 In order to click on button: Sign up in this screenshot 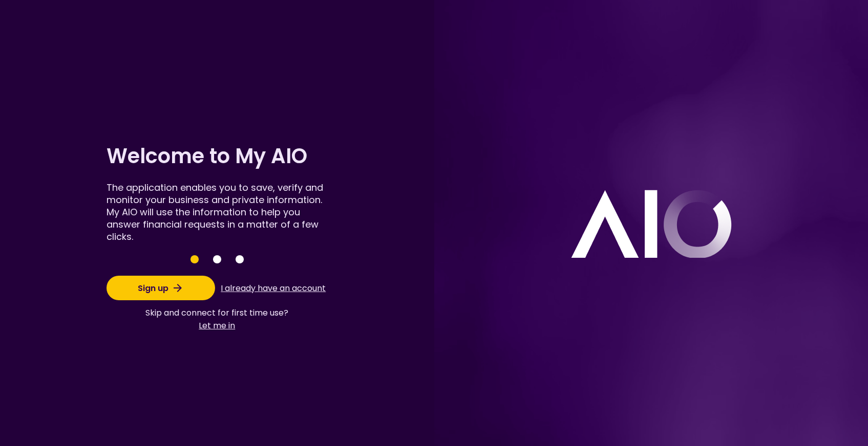, I will do `click(161, 288)`.